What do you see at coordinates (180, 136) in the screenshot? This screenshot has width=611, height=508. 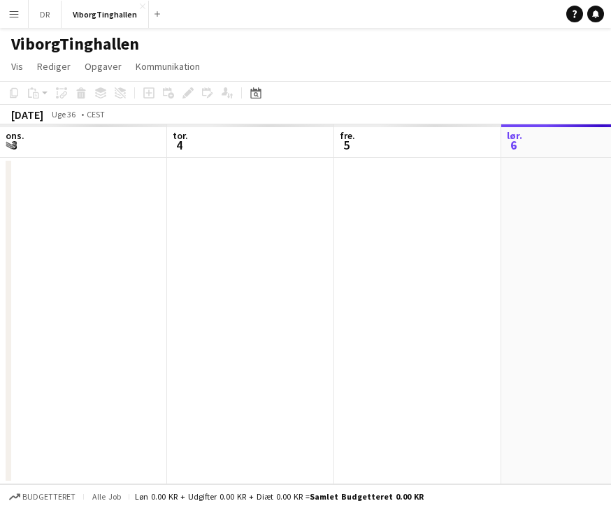 I see `span: tor.` at bounding box center [180, 136].